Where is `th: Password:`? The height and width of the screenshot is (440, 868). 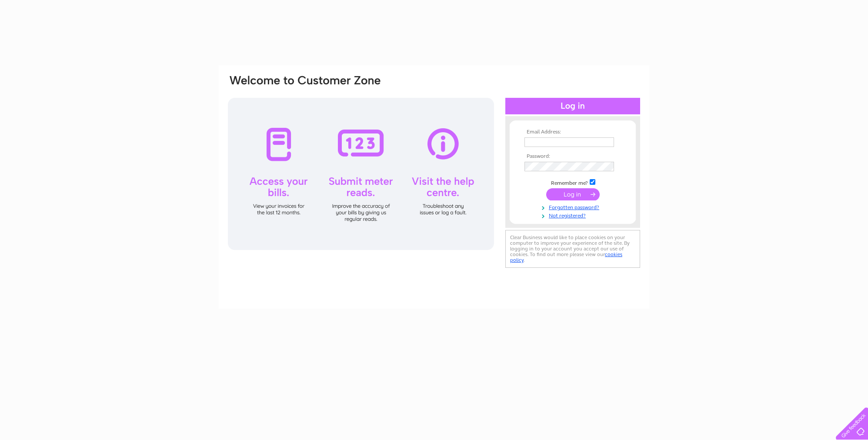
th: Password: is located at coordinates (573, 157).